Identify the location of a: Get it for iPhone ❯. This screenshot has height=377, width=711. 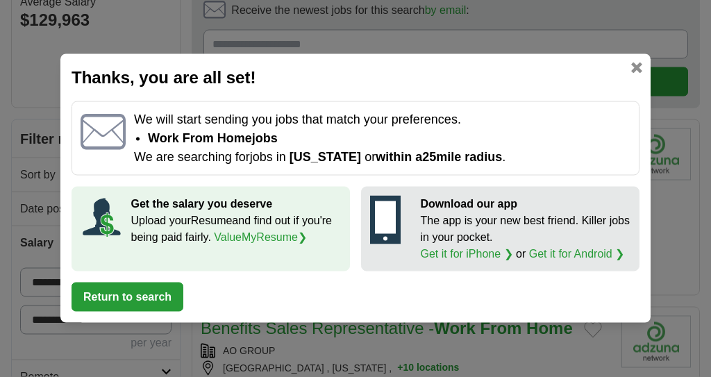
(467, 254).